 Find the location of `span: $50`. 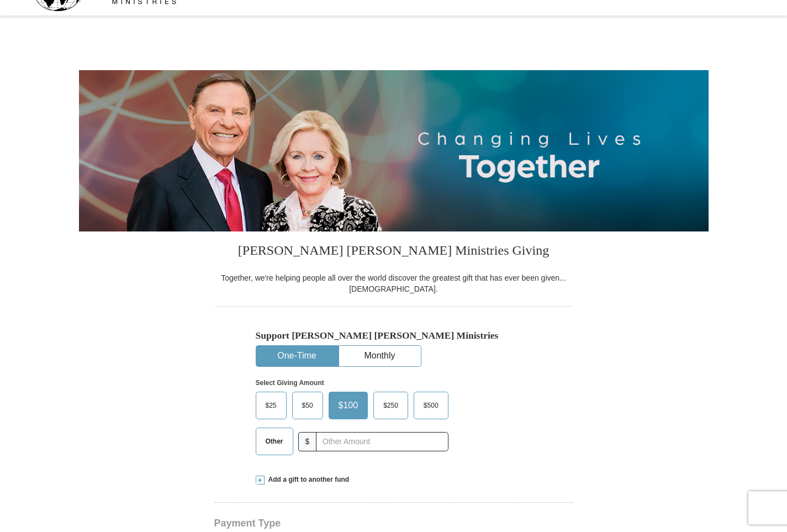

span: $50 is located at coordinates (307, 405).